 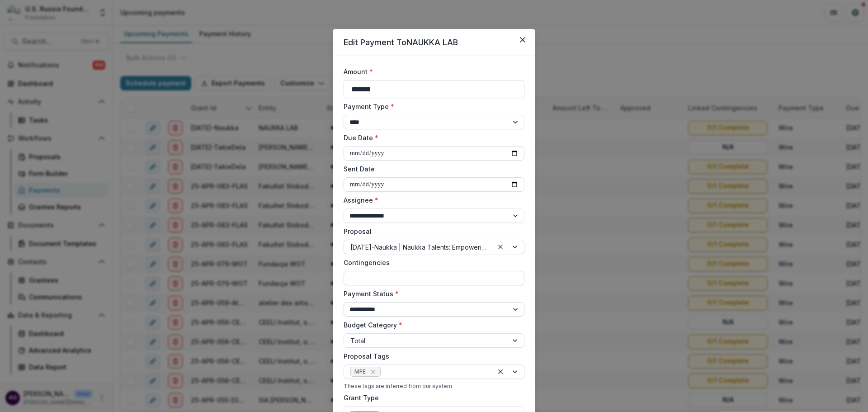 What do you see at coordinates (373, 371) in the screenshot?
I see `div: Remove MFE` at bounding box center [373, 371].